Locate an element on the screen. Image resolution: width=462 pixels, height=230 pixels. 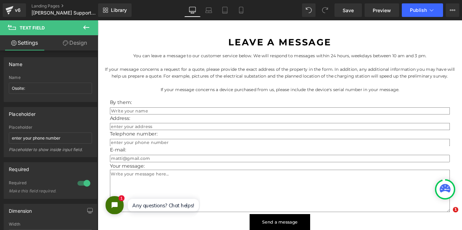
font: If your message concerns a request for a quote, please provide the exact address of the property ... is located at coordinates (205, 59).